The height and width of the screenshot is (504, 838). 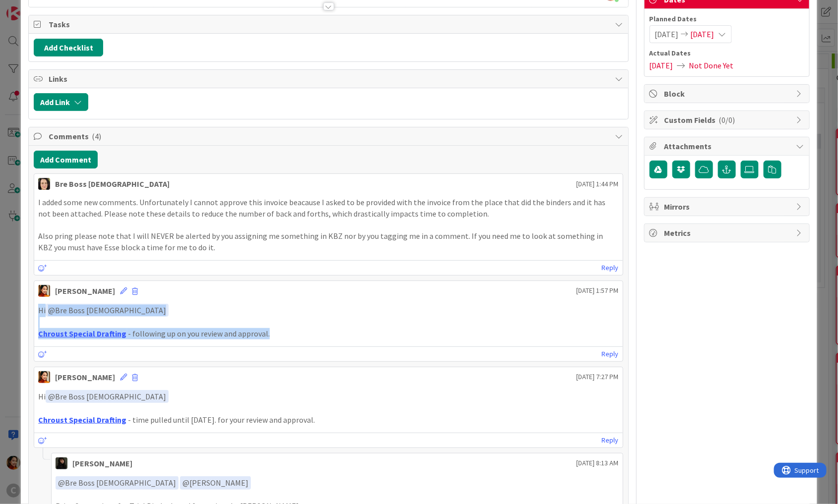 What do you see at coordinates (727, 19) in the screenshot?
I see `span: Planned Dates` at bounding box center [727, 19].